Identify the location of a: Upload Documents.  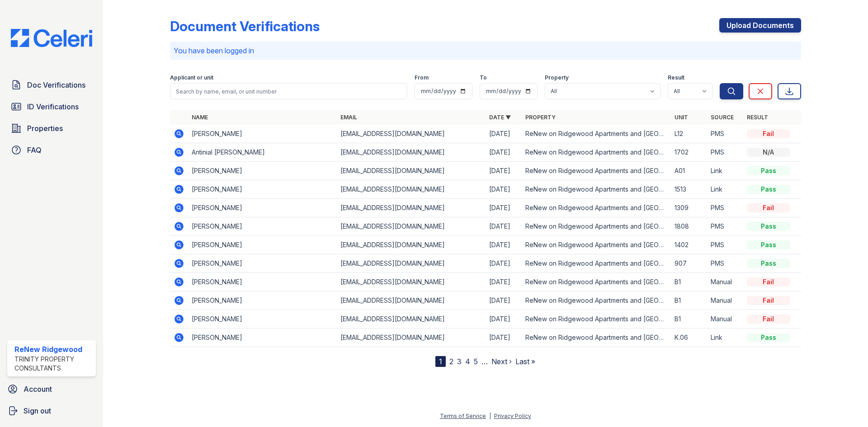
(760, 25).